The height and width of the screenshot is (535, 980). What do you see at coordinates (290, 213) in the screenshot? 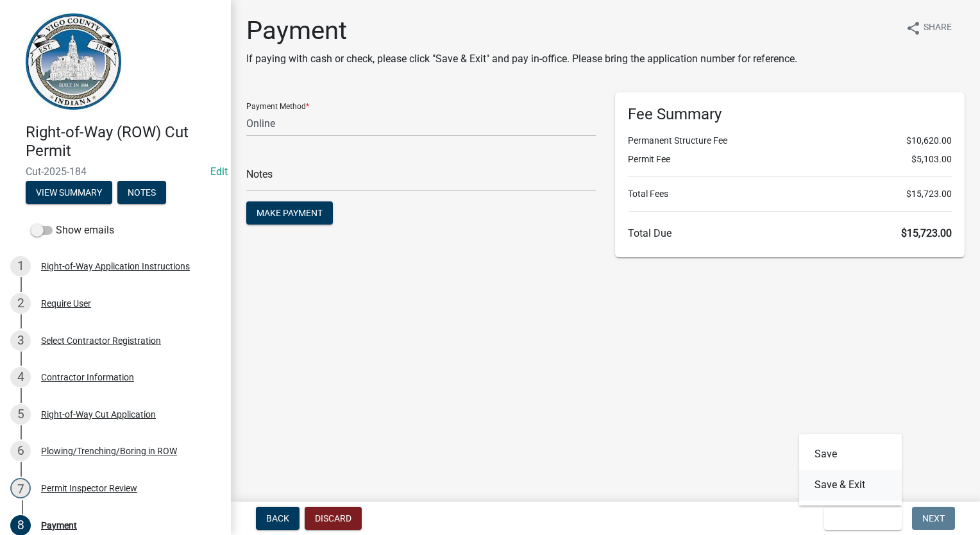
I see `button: Make Payment` at bounding box center [290, 213].